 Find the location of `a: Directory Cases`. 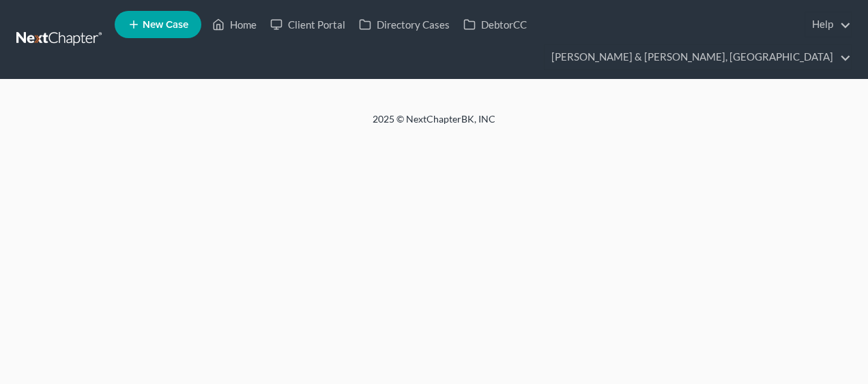

a: Directory Cases is located at coordinates (403, 25).